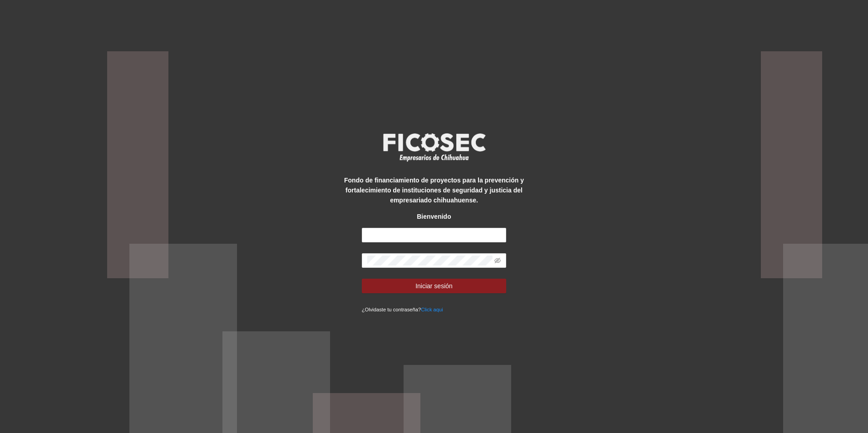 This screenshot has width=868, height=433. What do you see at coordinates (434, 190) in the screenshot?
I see `strong: Fondo de financiamiento de proyectos para la prevención y fortalecimiento de instituciones de seg...` at bounding box center [434, 190].